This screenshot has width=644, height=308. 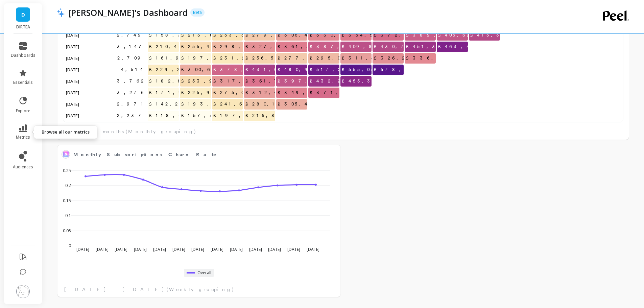 What do you see at coordinates (161, 132) in the screenshot?
I see `span: (Monthly grouping)` at bounding box center [161, 132].